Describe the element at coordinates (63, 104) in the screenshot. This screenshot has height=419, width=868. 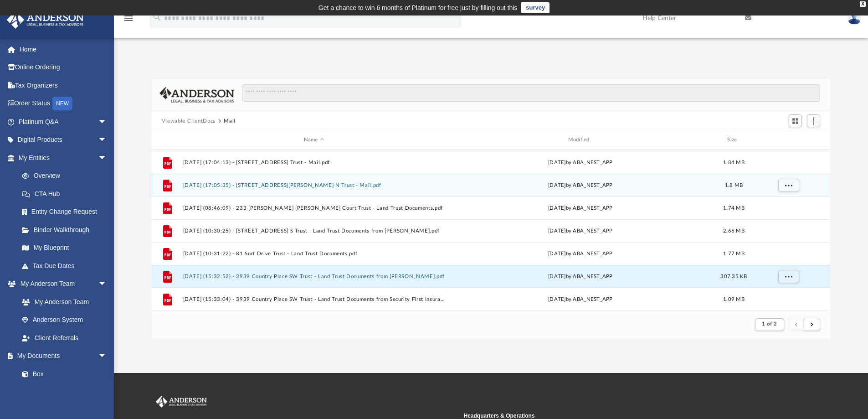
I see `div: NEW` at that location.